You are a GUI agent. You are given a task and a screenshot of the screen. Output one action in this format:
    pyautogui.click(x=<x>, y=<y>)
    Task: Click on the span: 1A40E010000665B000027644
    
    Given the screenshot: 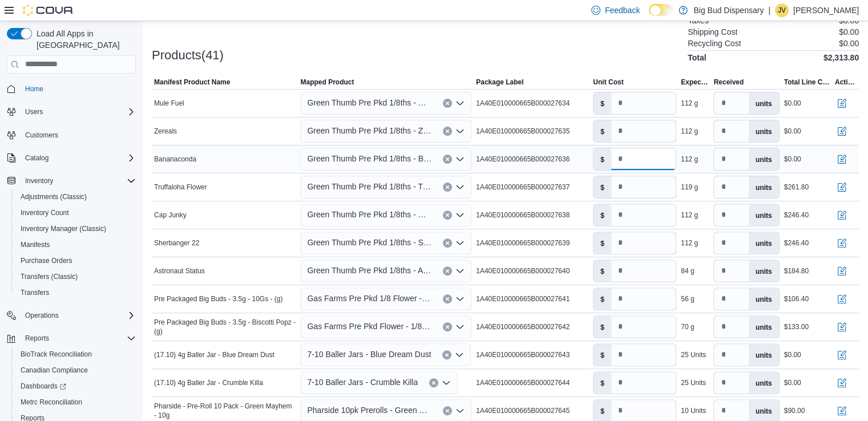 What is the action you would take?
    pyautogui.click(x=523, y=383)
    